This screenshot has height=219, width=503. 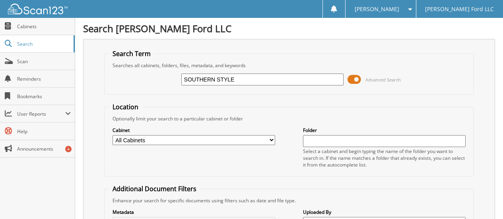 What do you see at coordinates (384, 130) in the screenshot?
I see `label: Folder` at bounding box center [384, 130].